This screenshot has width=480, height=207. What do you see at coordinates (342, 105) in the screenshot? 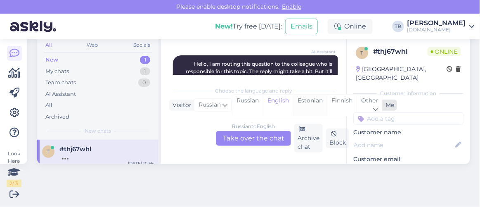
I see `div: Finnish` at bounding box center [342, 105].